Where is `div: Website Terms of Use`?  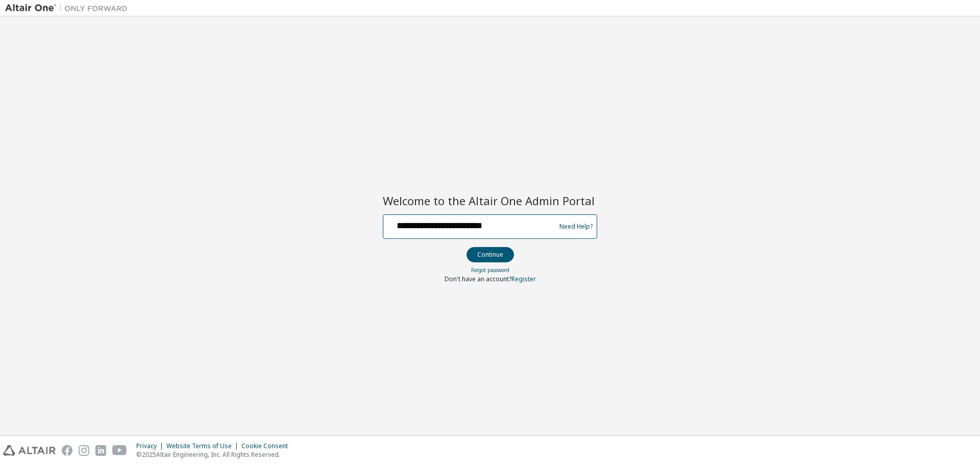 div: Website Terms of Use is located at coordinates (204, 446).